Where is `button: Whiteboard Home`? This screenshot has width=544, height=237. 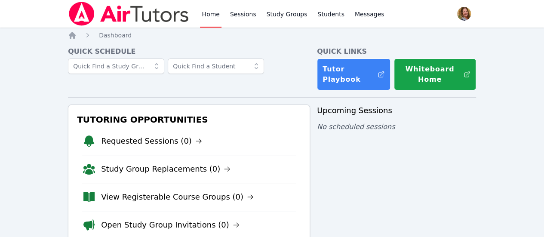
button: Whiteboard Home is located at coordinates (435, 74).